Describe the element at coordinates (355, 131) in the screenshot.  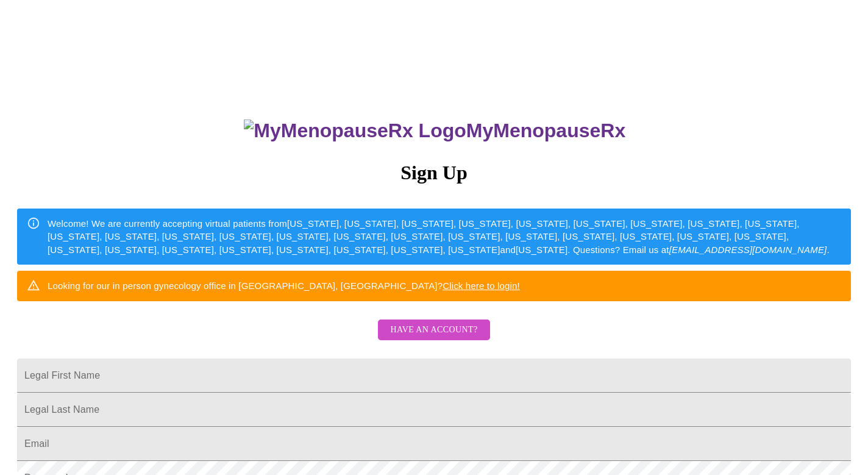
I see `img: MyMenopauseRx Logo` at that location.